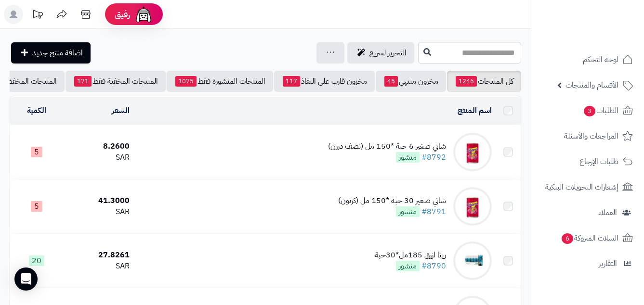 Image resolution: width=644 pixels, height=305 pixels. Describe the element at coordinates (98, 201) in the screenshot. I see `div: 41.3000` at that location.